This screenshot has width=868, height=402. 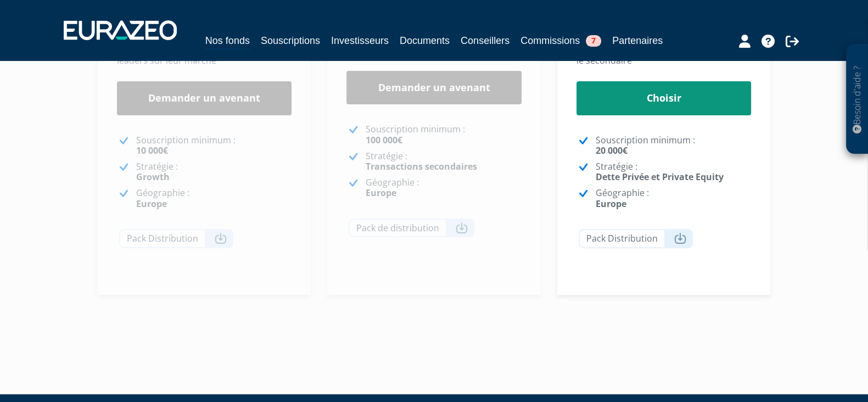 What do you see at coordinates (594, 41) in the screenshot?
I see `span: 7` at bounding box center [594, 41].